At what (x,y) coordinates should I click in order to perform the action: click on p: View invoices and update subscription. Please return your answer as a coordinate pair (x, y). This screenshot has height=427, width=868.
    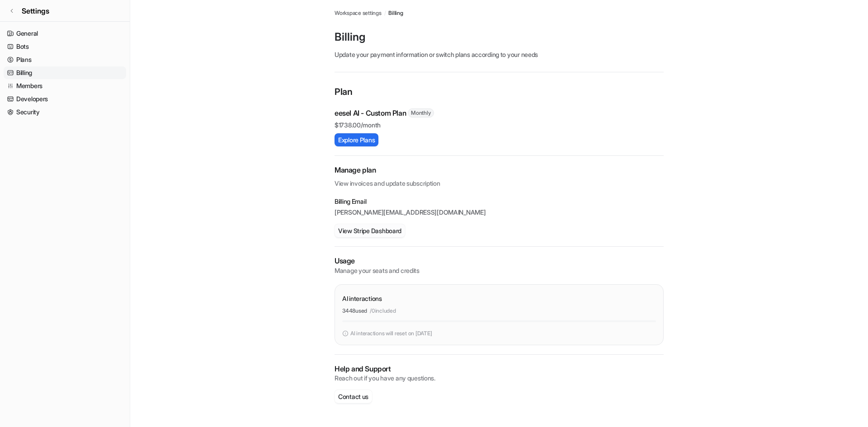
    Looking at the image, I should click on (499, 181).